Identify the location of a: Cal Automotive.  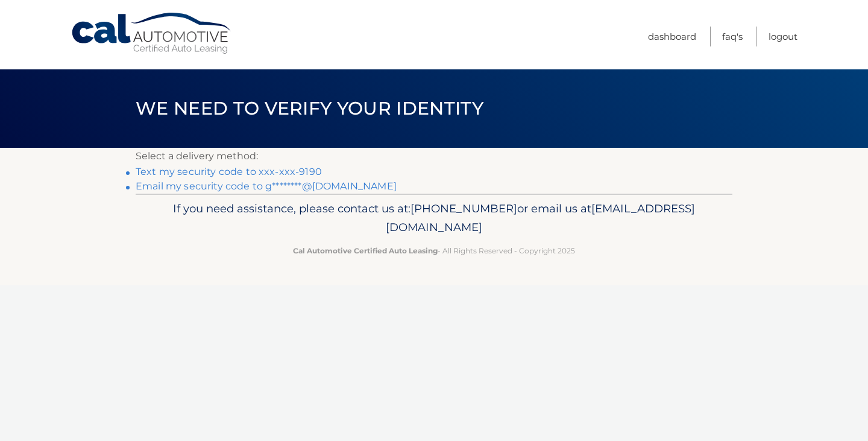
(152, 33).